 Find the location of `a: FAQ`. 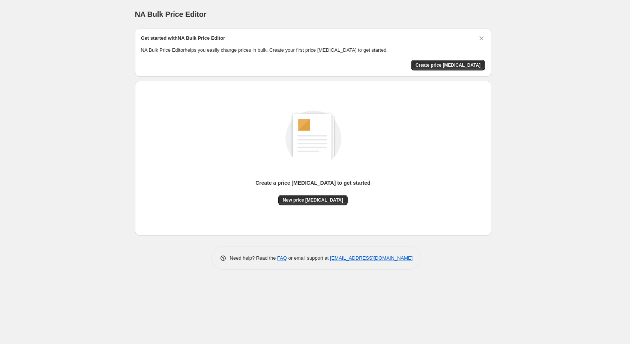

a: FAQ is located at coordinates (282, 258).